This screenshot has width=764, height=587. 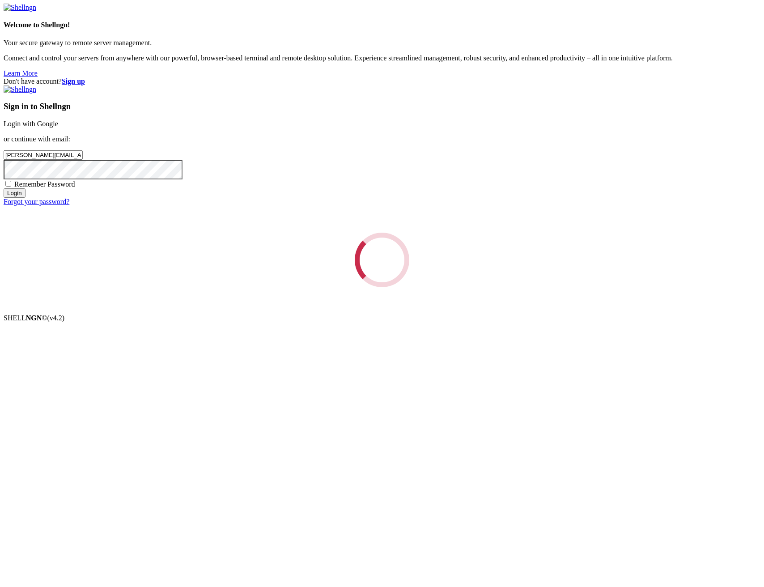 What do you see at coordinates (34, 317) in the screenshot?
I see `b: NGN` at bounding box center [34, 317].